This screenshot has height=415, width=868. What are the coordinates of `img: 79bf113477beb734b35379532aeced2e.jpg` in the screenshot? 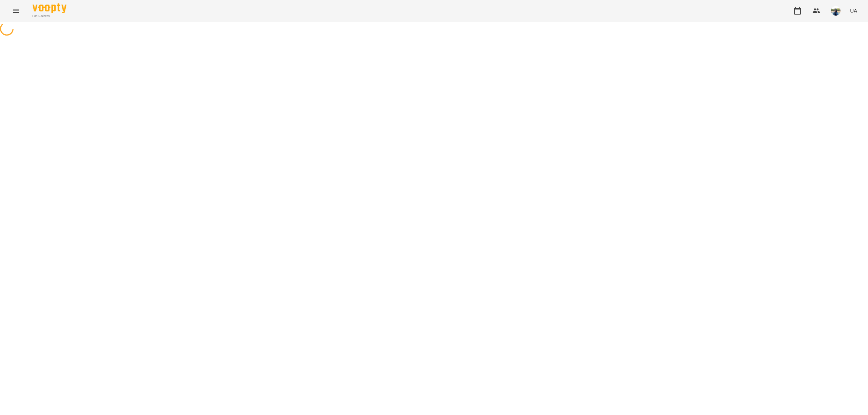 It's located at (835, 11).